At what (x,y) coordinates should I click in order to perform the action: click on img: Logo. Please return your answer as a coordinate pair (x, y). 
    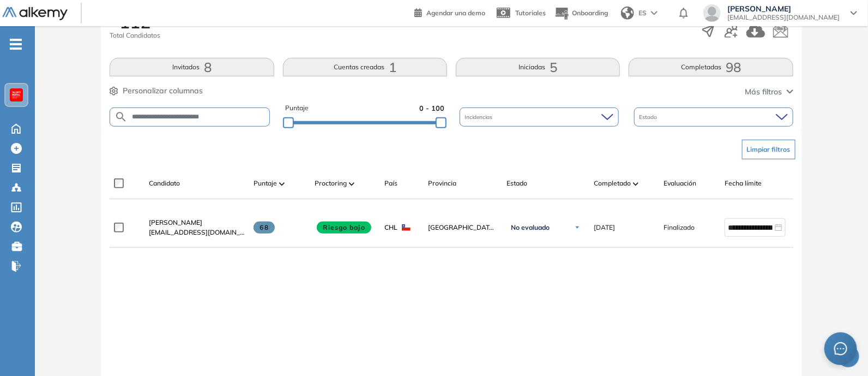
    Looking at the image, I should click on (35, 14).